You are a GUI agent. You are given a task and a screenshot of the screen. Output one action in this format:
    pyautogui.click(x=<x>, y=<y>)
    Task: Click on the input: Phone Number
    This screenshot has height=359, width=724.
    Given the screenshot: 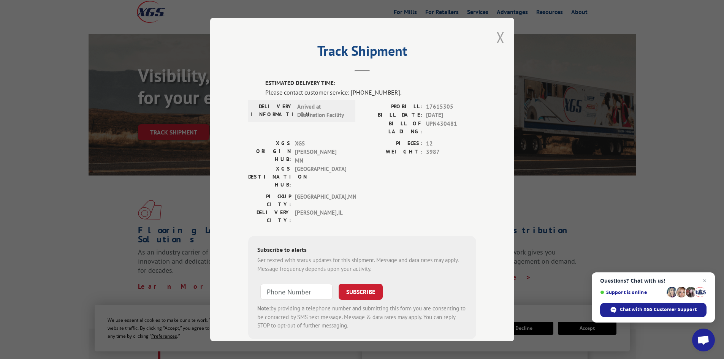 What is the action you would take?
    pyautogui.click(x=296, y=292)
    